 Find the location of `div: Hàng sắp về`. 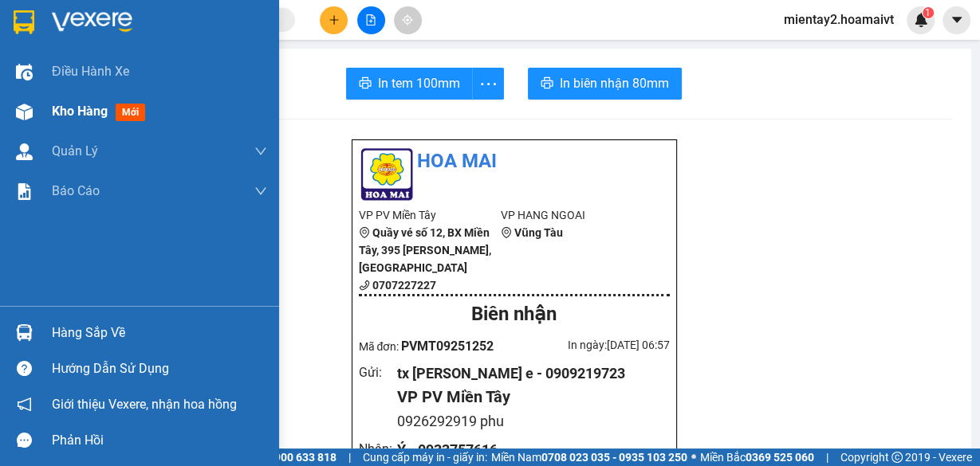

div: Hàng sắp về is located at coordinates (159, 334).